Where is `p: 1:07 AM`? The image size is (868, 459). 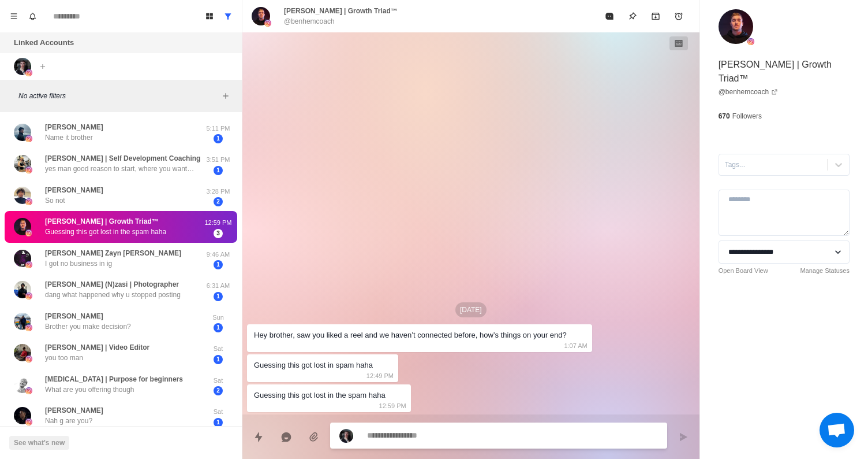
p: 1:07 AM is located at coordinates (576, 346).